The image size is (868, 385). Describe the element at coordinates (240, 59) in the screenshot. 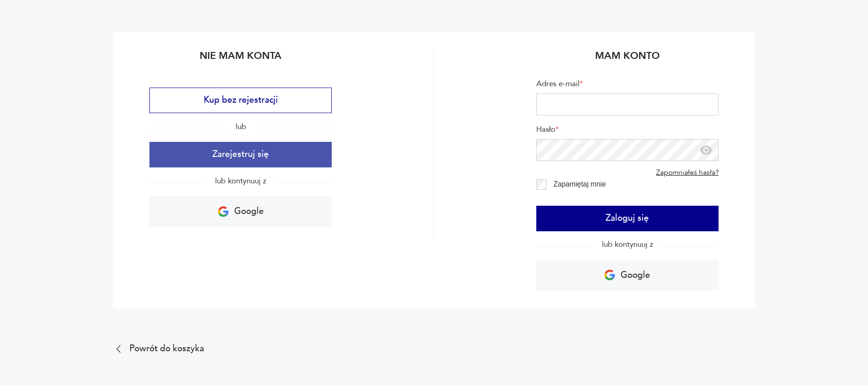

I see `h2: Nie mam konta` at that location.